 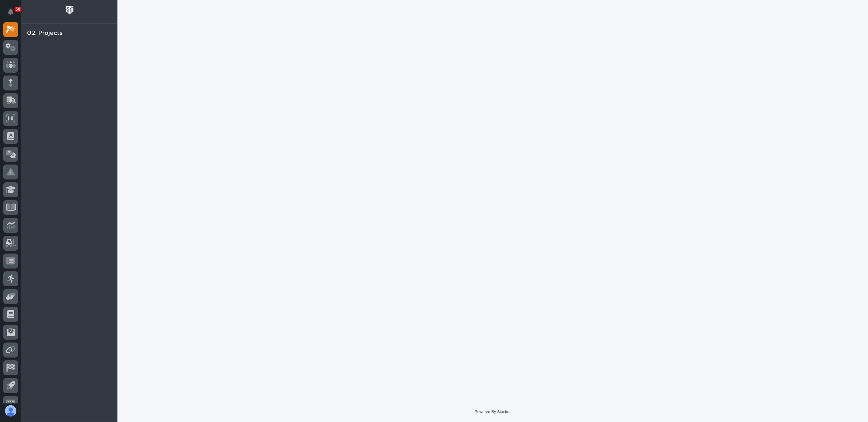 I want to click on button: Notifications, so click(x=10, y=12).